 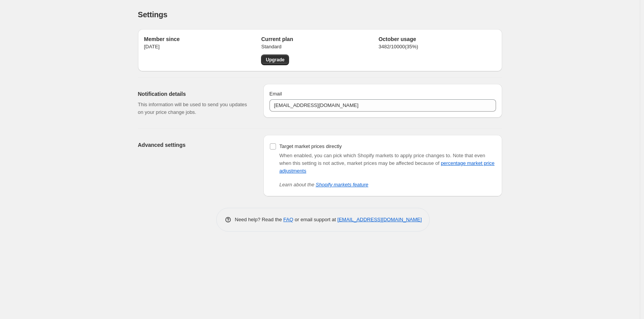 What do you see at coordinates (194, 145) in the screenshot?
I see `h2: Advanced settings` at bounding box center [194, 145].